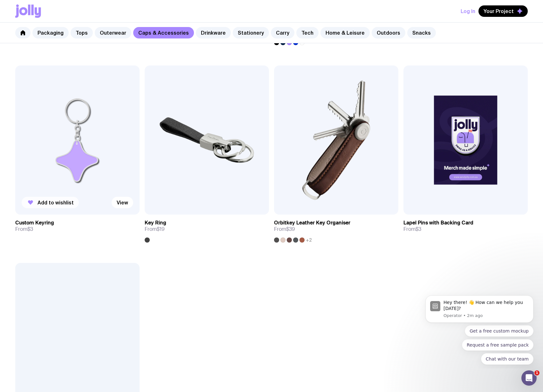 The image size is (543, 392). Describe the element at coordinates (422, 33) in the screenshot. I see `a: Snacks` at that location.